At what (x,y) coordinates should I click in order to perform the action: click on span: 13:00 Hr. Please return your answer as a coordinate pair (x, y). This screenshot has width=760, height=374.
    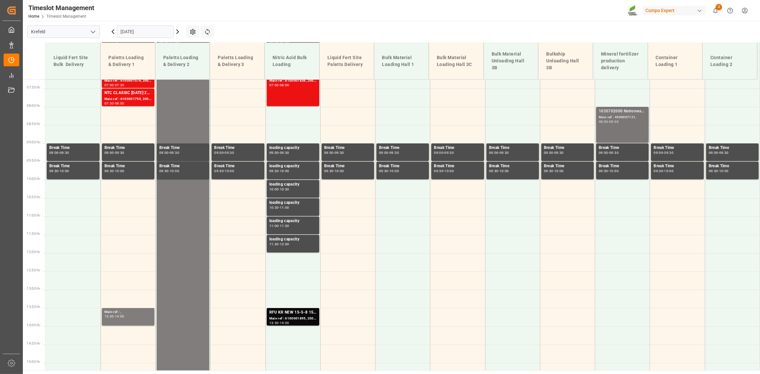
    Looking at the image, I should click on (33, 288).